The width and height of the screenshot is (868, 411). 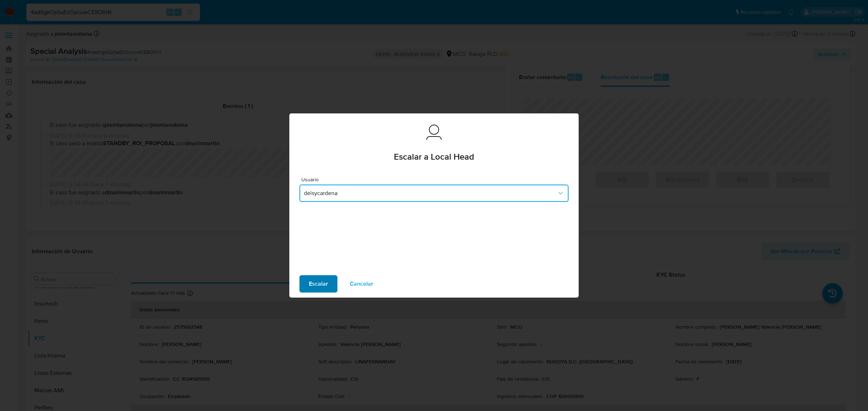 What do you see at coordinates (361, 284) in the screenshot?
I see `span: Cancelar` at bounding box center [361, 284].